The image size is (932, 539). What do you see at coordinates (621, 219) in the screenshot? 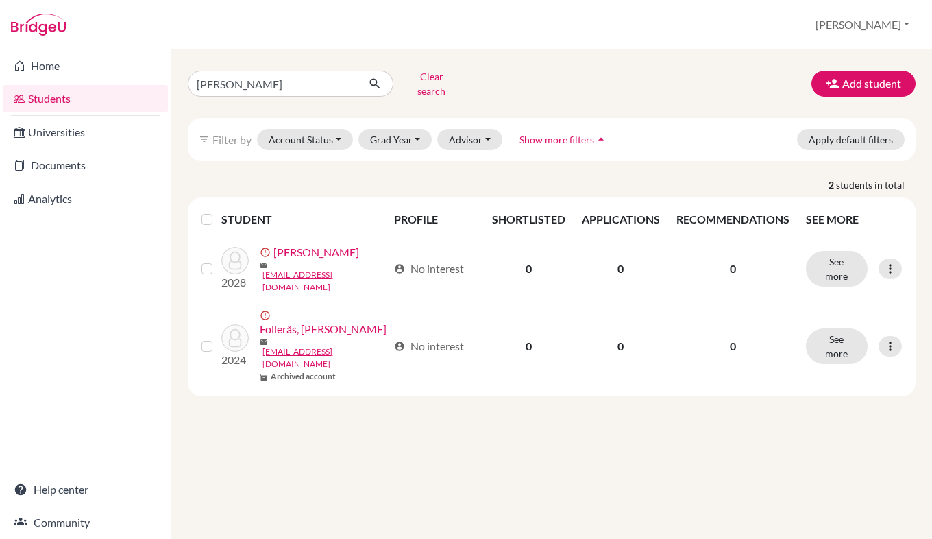
I see `th: APPLICATIONS` at bounding box center [621, 219].